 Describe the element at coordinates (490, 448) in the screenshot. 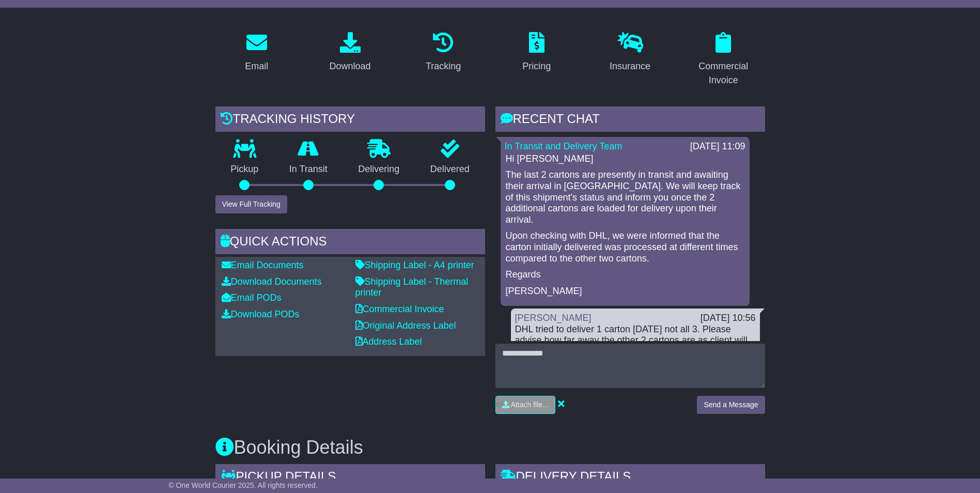

I see `h3: Booking Details` at that location.